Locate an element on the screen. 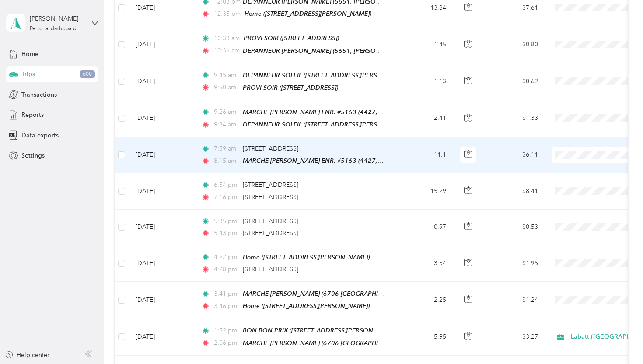  span: Home is located at coordinates (30, 54).